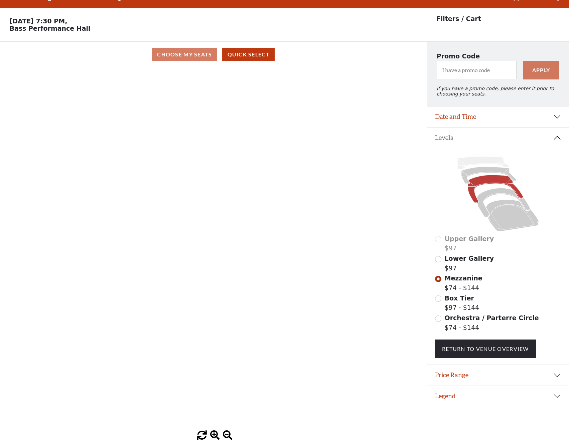 The image size is (569, 440). I want to click on button: Levels, so click(498, 138).